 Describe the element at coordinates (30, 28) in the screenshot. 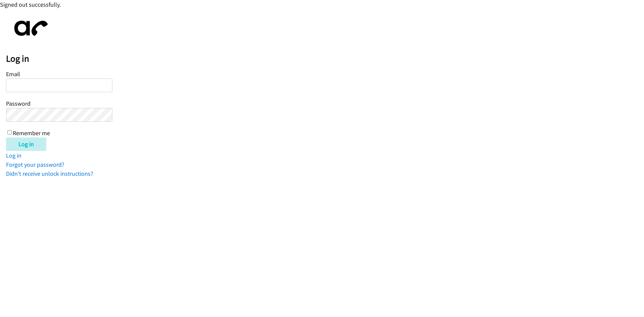

I see `img: aphone-8a226864a2ddd6a5e75d1ebefc011f4aa8f32683c2d82f3fb0802fe031f96514.svg` at that location.